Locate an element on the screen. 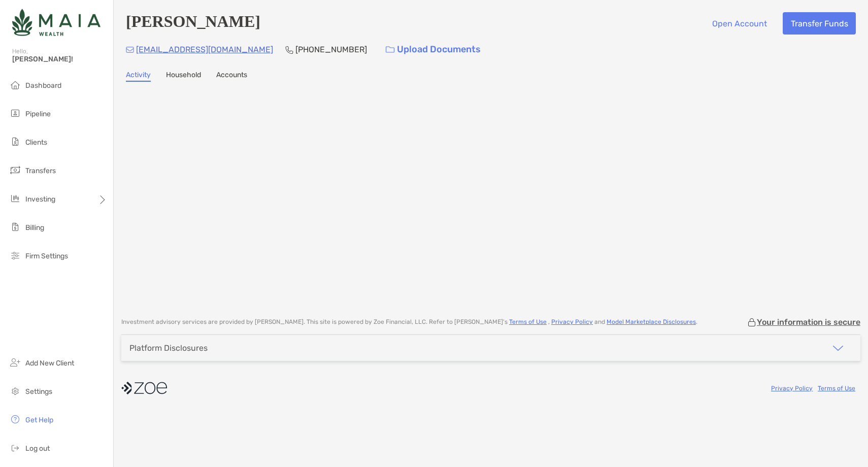  span: Billing is located at coordinates (35, 227).